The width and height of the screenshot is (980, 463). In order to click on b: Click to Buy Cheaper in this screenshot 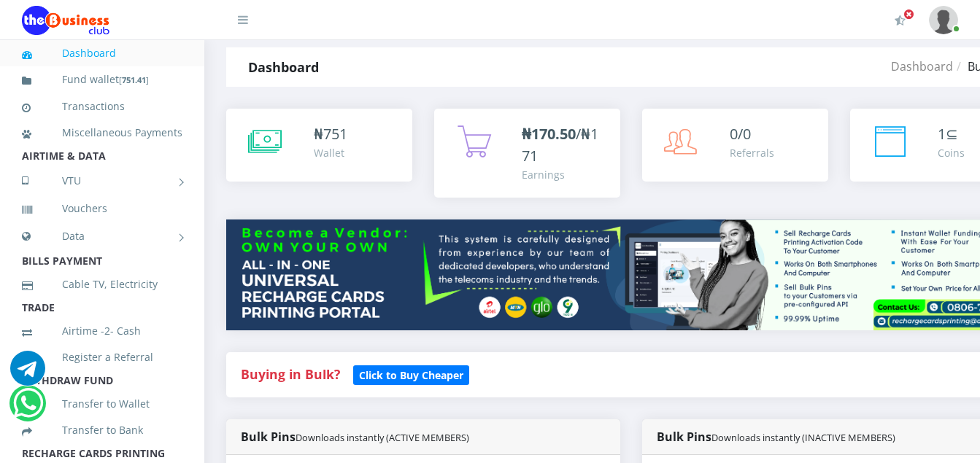, I will do `click(411, 375)`.